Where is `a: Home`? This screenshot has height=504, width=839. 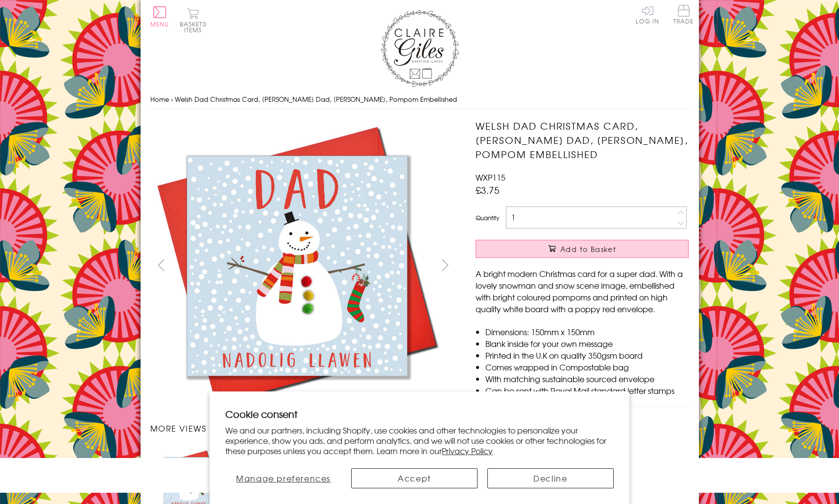 a: Home is located at coordinates (160, 99).